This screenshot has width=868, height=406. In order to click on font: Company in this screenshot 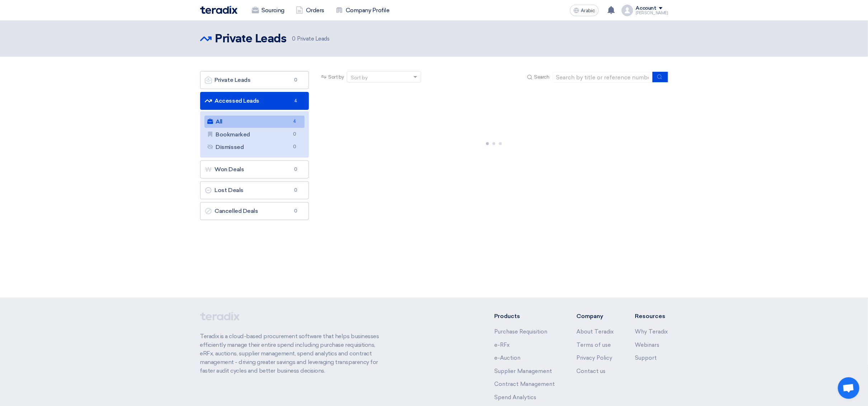, I will do `click(590, 316)`.